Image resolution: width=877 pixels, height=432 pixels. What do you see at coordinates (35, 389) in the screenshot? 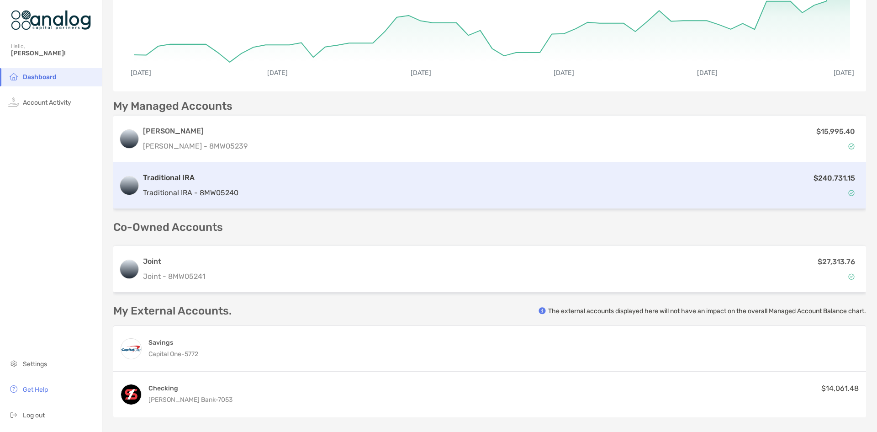
I see `span: Get Help` at bounding box center [35, 389].